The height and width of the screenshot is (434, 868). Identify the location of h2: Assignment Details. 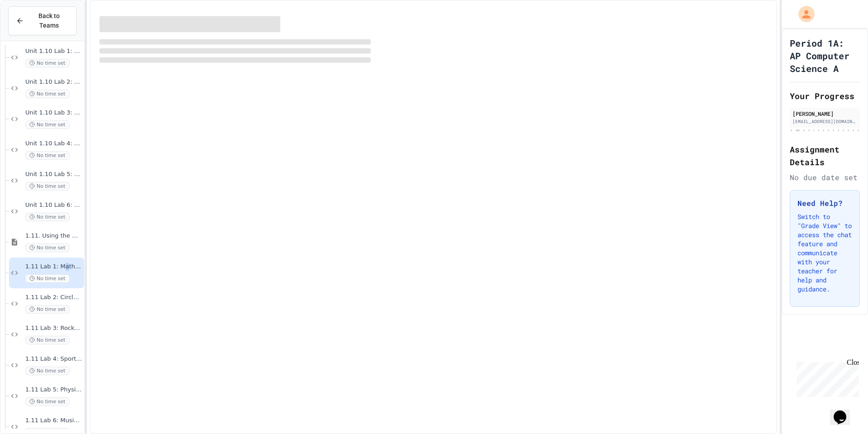
(825, 156).